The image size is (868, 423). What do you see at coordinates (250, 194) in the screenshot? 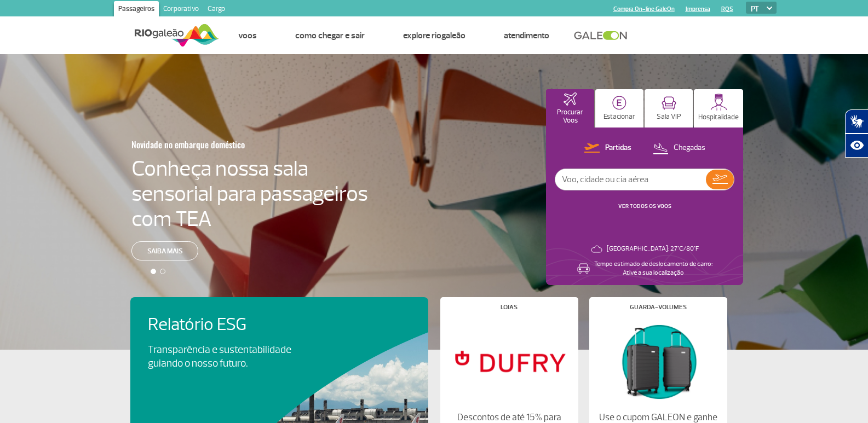
I see `h4: Conheça nossa sala sensorial para passageiros com TEA` at bounding box center [250, 194].